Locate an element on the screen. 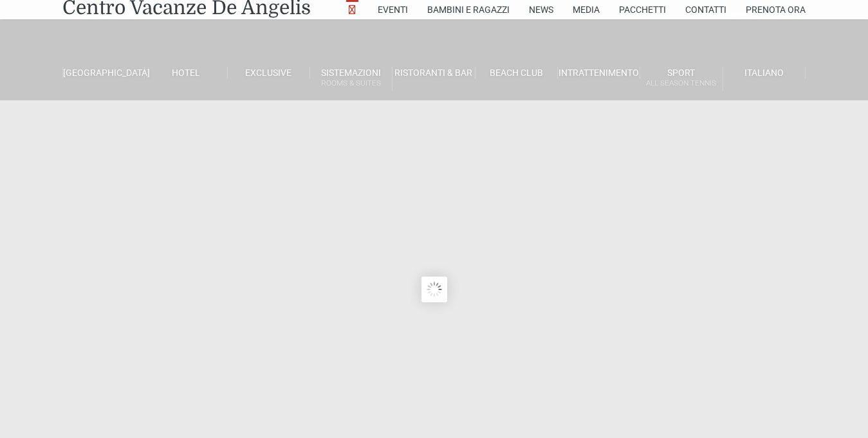  a: Intrattenimento is located at coordinates (599, 73).